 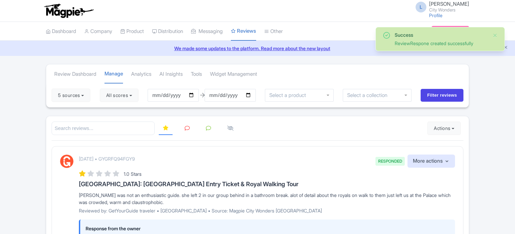 What do you see at coordinates (132, 31) in the screenshot?
I see `a: Product` at bounding box center [132, 31].